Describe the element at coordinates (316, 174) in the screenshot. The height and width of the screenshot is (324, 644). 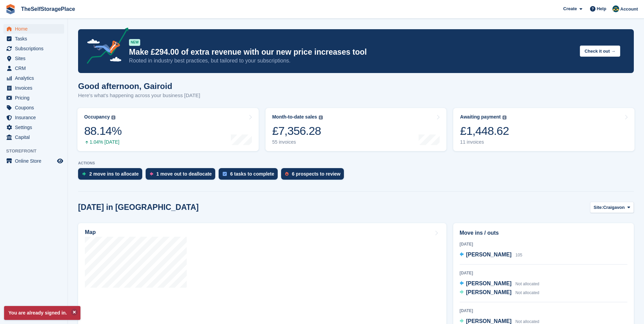
I see `div: 6 prospects to review` at that location.